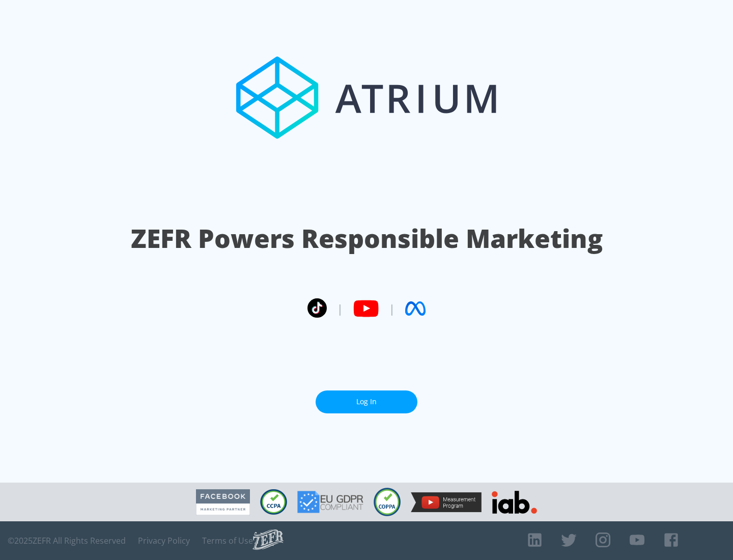 This screenshot has width=733, height=560. What do you see at coordinates (164, 541) in the screenshot?
I see `a: Privacy Policy` at bounding box center [164, 541].